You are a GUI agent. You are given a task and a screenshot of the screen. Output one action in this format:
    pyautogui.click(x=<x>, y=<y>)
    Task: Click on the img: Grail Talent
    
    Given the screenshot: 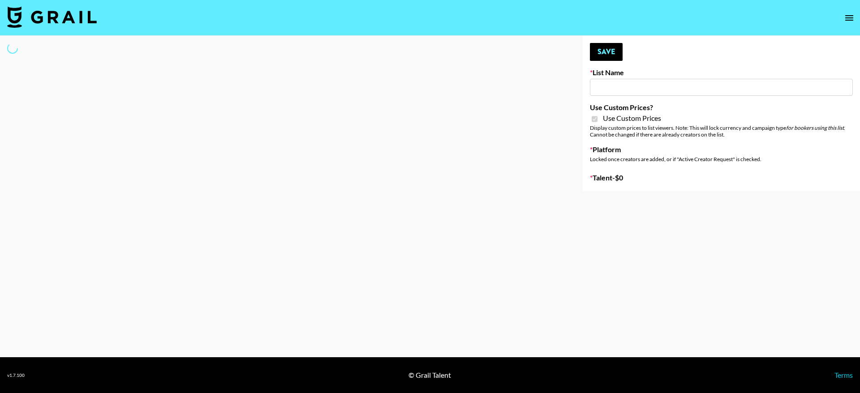 What is the action you would take?
    pyautogui.click(x=52, y=17)
    